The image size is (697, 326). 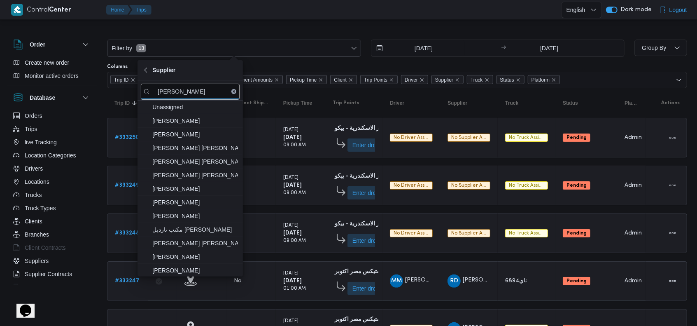 I want to click on button: Supplier, so click(x=469, y=103).